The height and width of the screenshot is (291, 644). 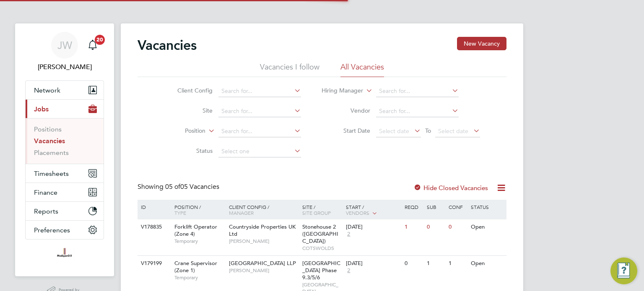 I want to click on h2: Vacancies, so click(x=167, y=45).